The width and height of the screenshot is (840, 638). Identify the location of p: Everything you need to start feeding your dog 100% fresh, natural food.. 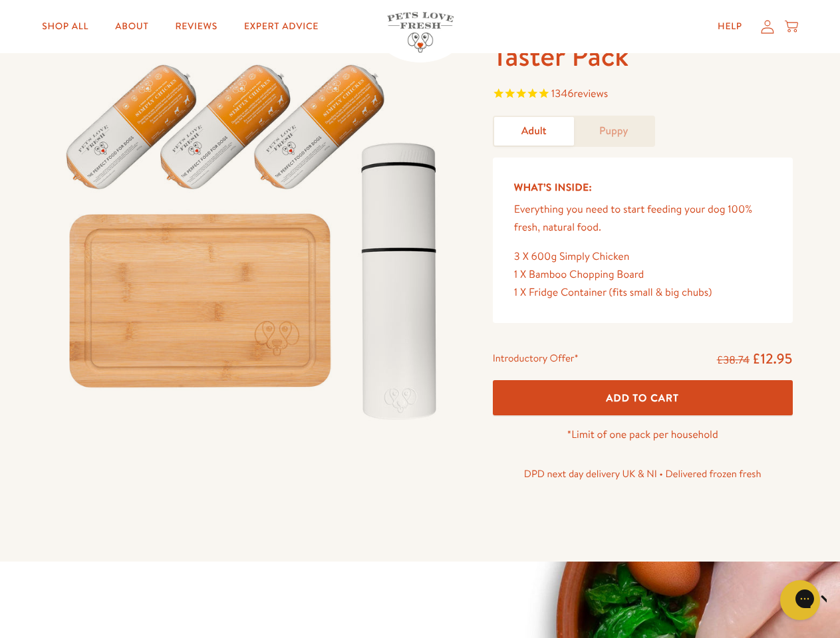
(643, 219).